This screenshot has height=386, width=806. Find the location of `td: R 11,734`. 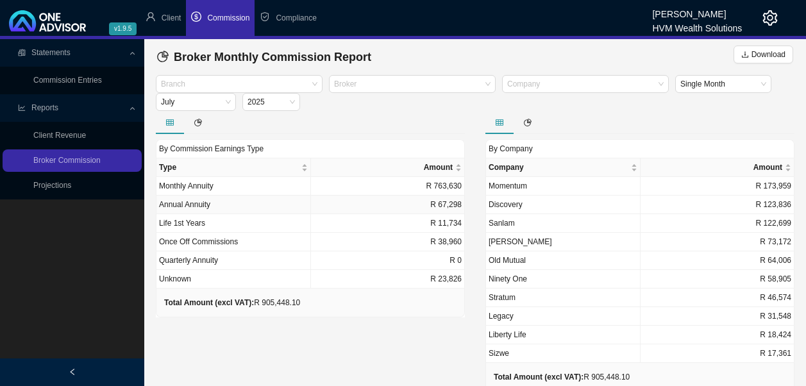

td: R 11,734 is located at coordinates (388, 223).